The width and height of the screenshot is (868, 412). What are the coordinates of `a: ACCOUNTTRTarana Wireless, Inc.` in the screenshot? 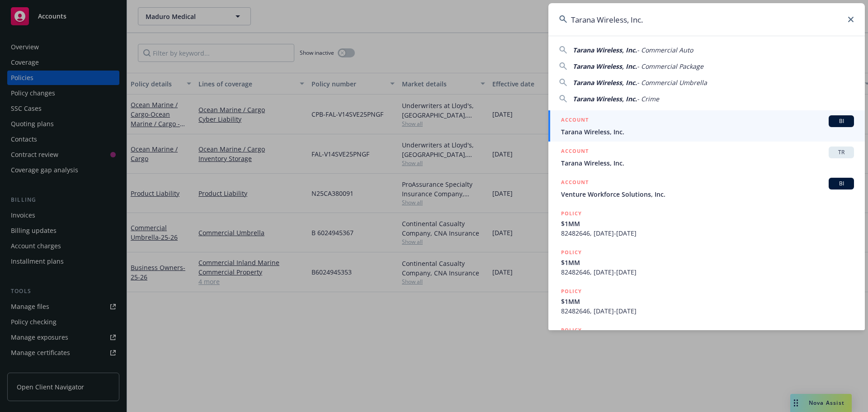 It's located at (707, 157).